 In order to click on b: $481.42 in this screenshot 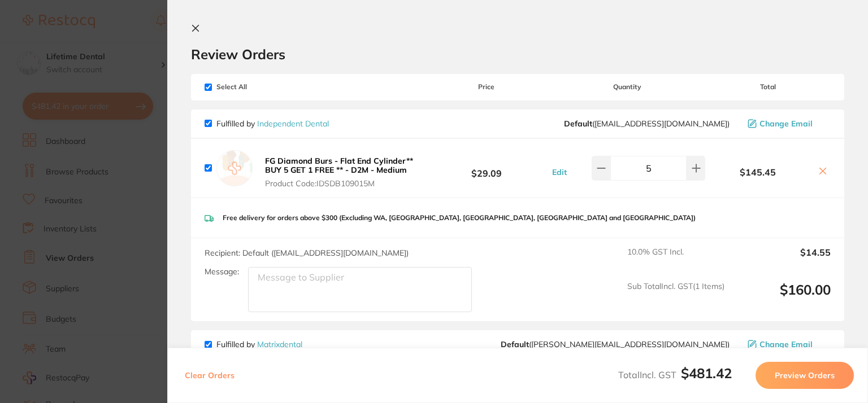, I will do `click(706, 373)`.